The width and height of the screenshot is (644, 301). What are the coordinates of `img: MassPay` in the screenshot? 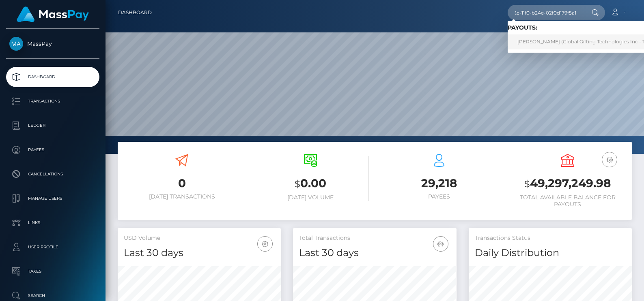 It's located at (16, 44).